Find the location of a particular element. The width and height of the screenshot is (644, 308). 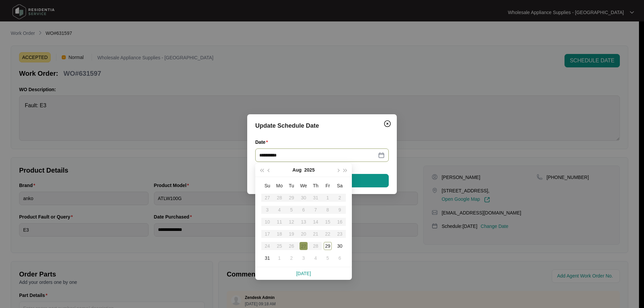

th: Th is located at coordinates (316, 186).